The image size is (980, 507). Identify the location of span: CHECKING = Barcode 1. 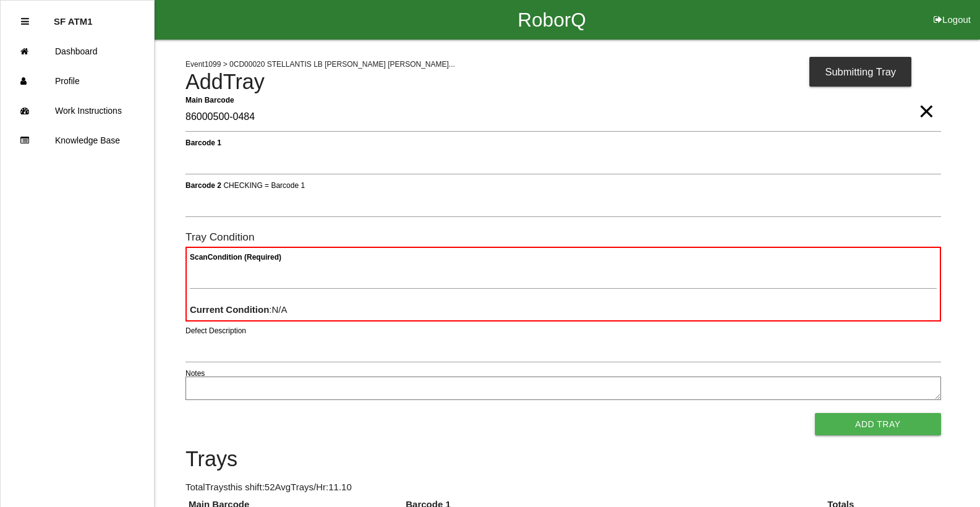
(264, 185).